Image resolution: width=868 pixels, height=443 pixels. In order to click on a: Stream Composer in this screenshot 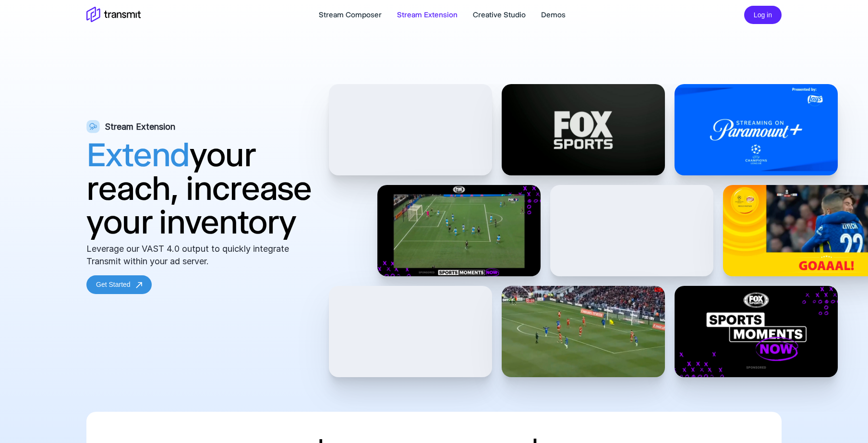, I will do `click(350, 15)`.